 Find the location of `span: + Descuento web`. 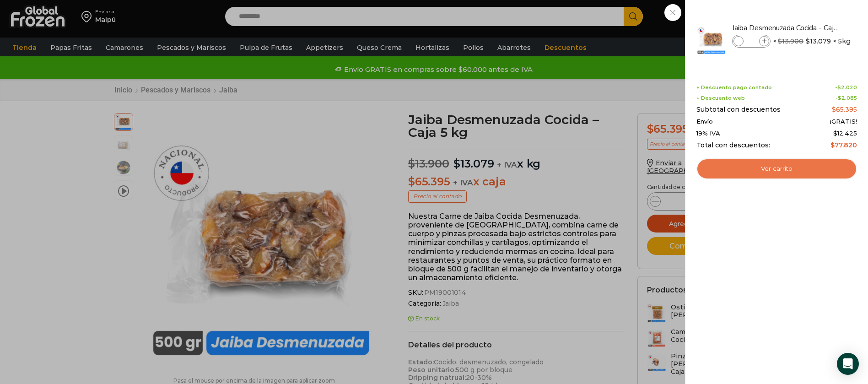

span: + Descuento web is located at coordinates (720, 98).